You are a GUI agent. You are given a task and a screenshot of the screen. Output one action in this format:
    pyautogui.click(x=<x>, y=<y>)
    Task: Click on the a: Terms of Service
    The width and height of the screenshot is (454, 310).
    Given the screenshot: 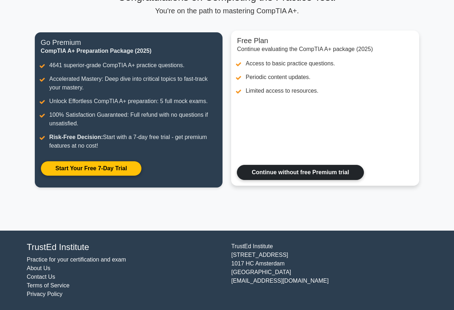 What is the action you would take?
    pyautogui.click(x=48, y=285)
    